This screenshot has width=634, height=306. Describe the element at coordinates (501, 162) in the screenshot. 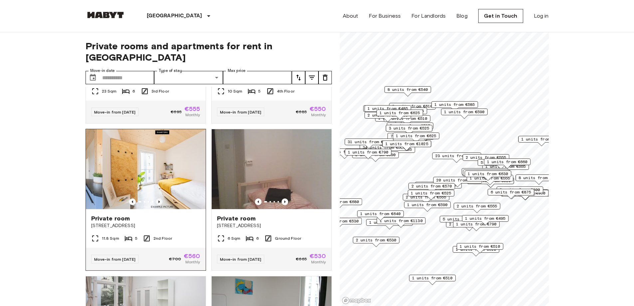

I see `span: 5 units from €660` at that location.